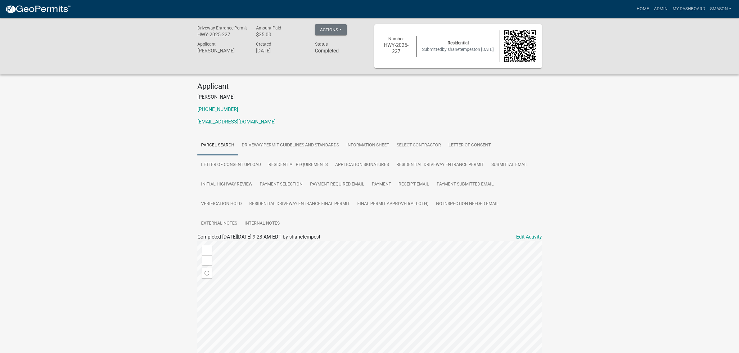 Image resolution: width=739 pixels, height=353 pixels. What do you see at coordinates (393, 204) in the screenshot?
I see `a: Final Permit Approved(AllOth)` at bounding box center [393, 204].